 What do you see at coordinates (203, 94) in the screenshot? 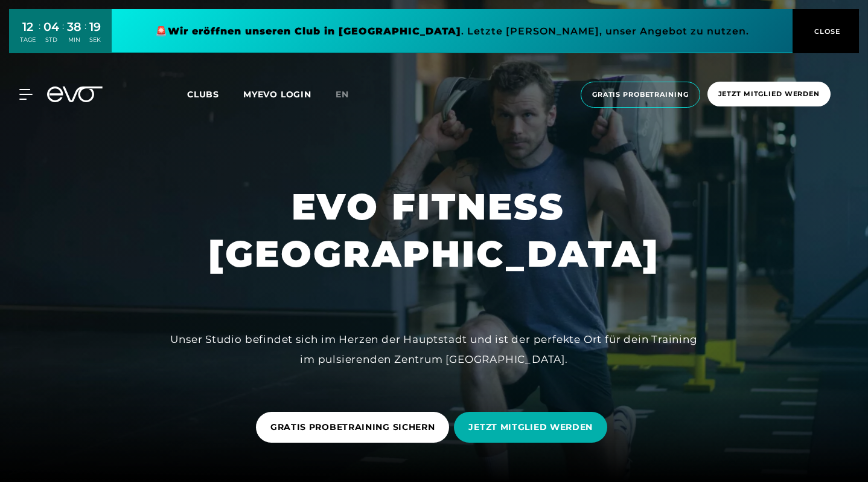
I see `span: Clubs` at bounding box center [203, 94].